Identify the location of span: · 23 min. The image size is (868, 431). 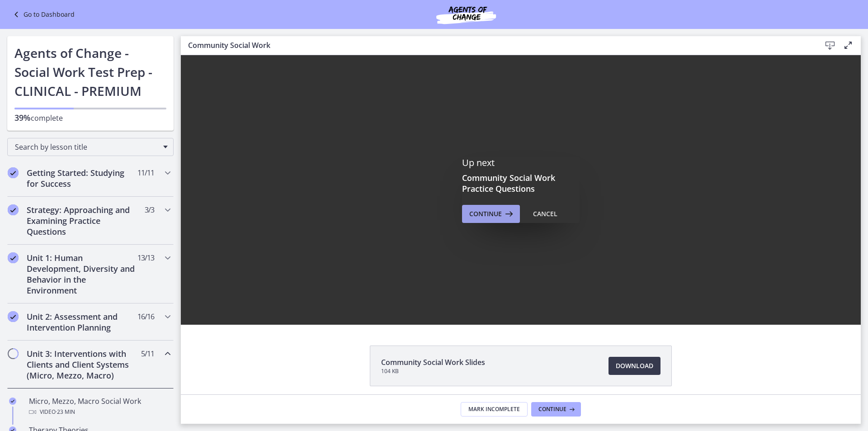
(65, 412).